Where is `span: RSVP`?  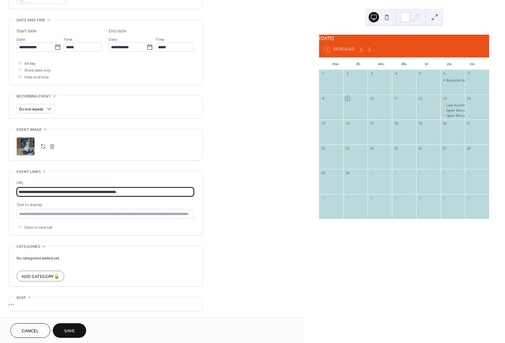 span: RSVP is located at coordinates (21, 298).